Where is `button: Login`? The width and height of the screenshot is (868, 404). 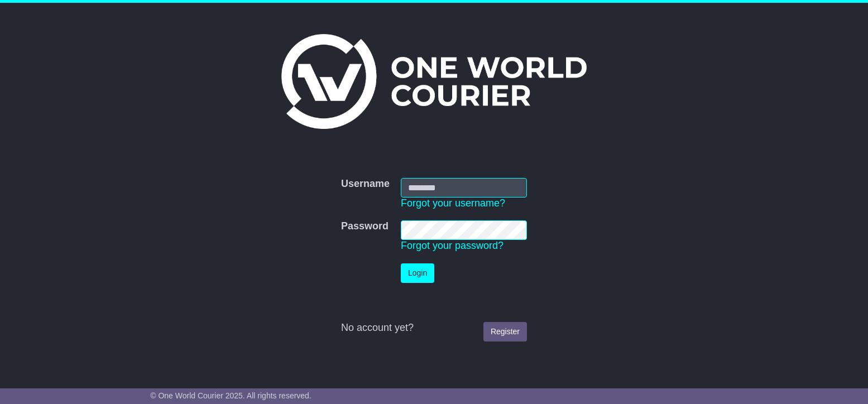
button: Login is located at coordinates (417, 273).